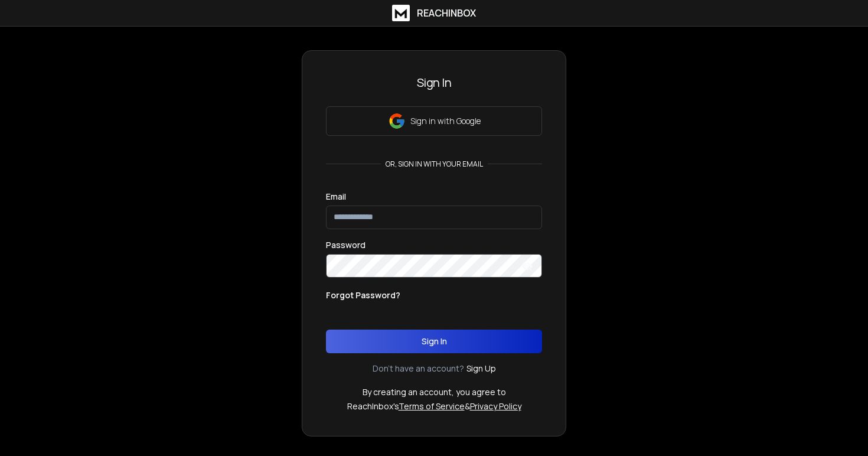 The width and height of the screenshot is (868, 456). Describe the element at coordinates (495, 406) in the screenshot. I see `span: Privacy Policy` at that location.